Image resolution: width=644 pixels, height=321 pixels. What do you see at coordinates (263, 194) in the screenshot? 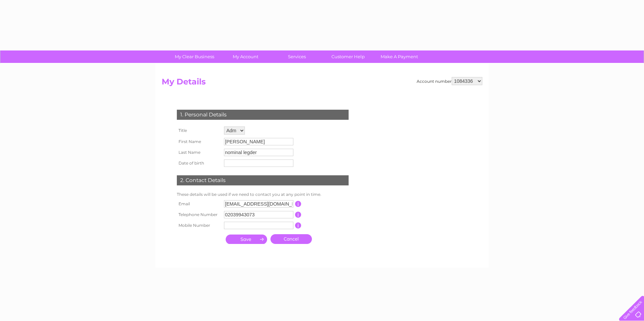
I see `td: These details will be used if we need to contact you at any point in time.` at bounding box center [263, 194].